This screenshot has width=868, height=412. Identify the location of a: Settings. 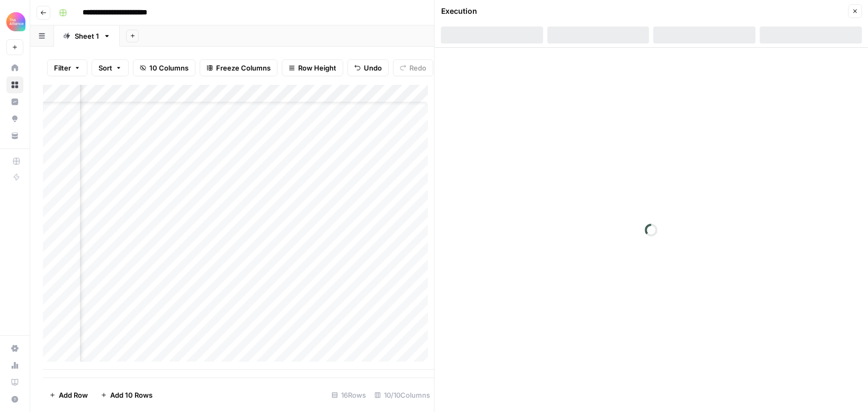
(15, 348).